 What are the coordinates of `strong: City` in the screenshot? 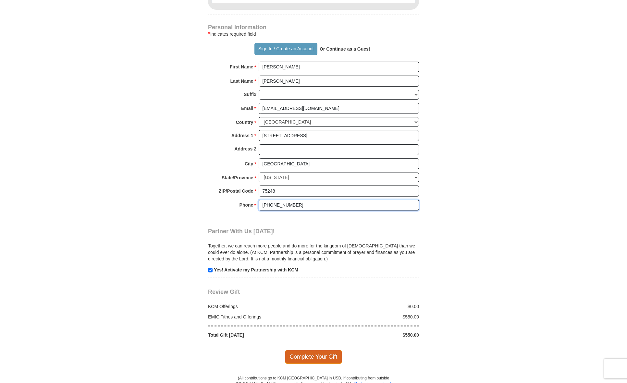 It's located at (249, 164).